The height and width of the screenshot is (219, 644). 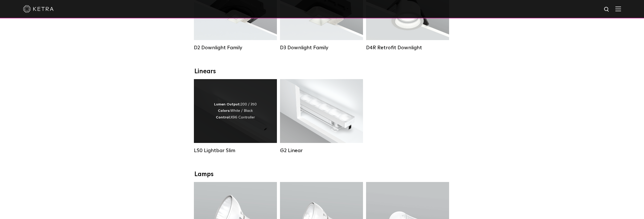 I want to click on div: 200 / 350 White / Black X96 Controller, so click(x=235, y=111).